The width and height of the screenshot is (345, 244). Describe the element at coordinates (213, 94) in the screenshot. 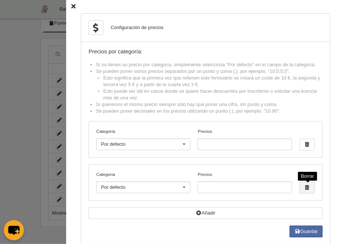

I see `li: Esto puede ser útil en casos donde se quiere hacer descuentos por inscribirse o solicitar una lic...` at that location.